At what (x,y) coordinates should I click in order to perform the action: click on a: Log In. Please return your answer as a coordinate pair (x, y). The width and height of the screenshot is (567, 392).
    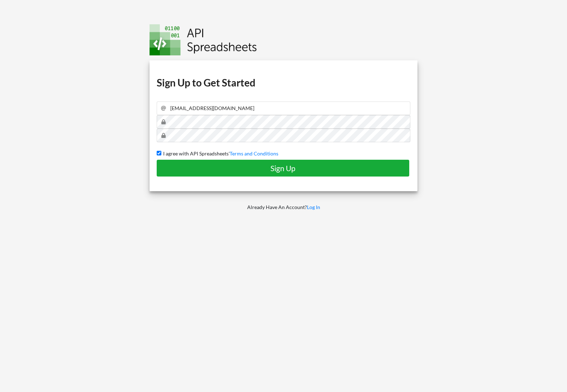
    Looking at the image, I should click on (313, 207).